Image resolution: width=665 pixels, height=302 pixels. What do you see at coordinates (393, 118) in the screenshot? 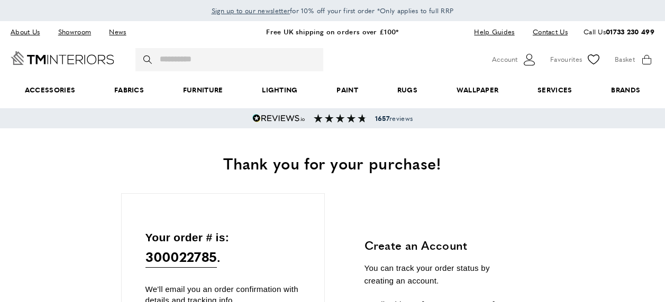
I see `span: reviews` at bounding box center [393, 118].